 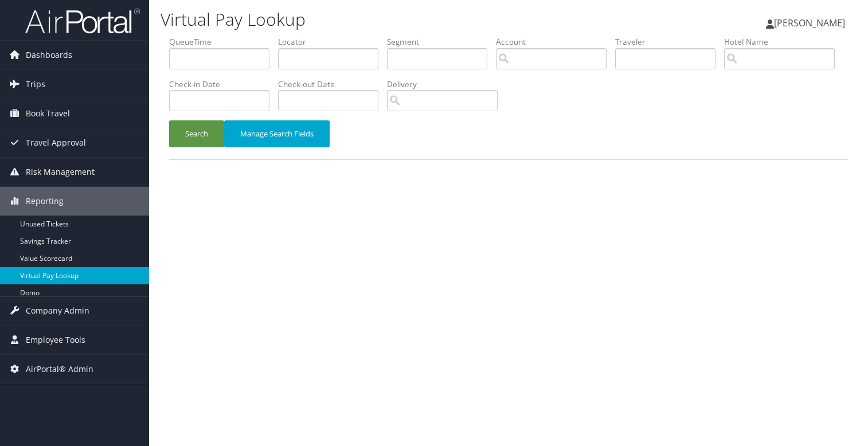 I want to click on label: Segment, so click(x=442, y=42).